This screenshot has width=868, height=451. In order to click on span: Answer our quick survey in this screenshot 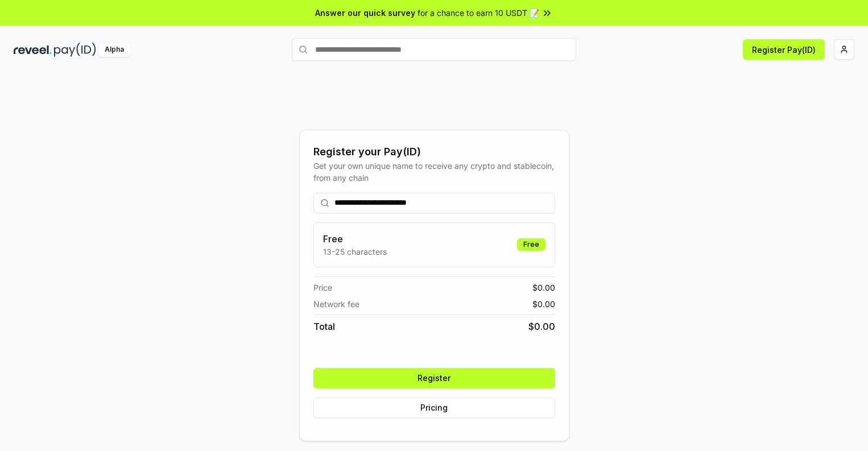, I will do `click(365, 12)`.